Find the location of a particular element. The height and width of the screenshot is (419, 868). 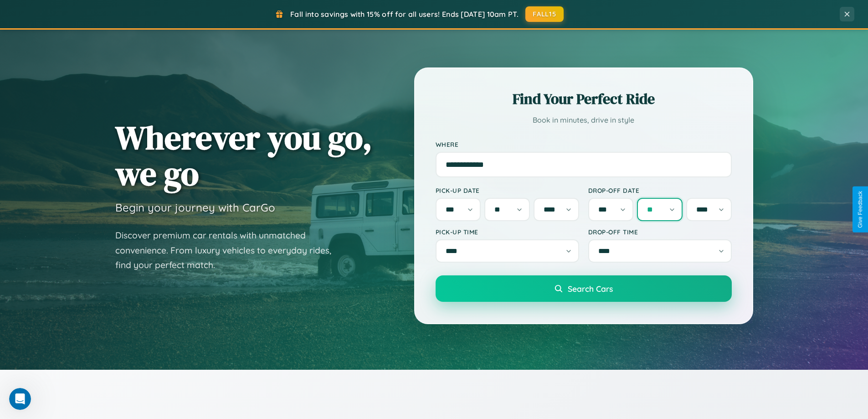

label: Pick-up Time is located at coordinates (507, 232).